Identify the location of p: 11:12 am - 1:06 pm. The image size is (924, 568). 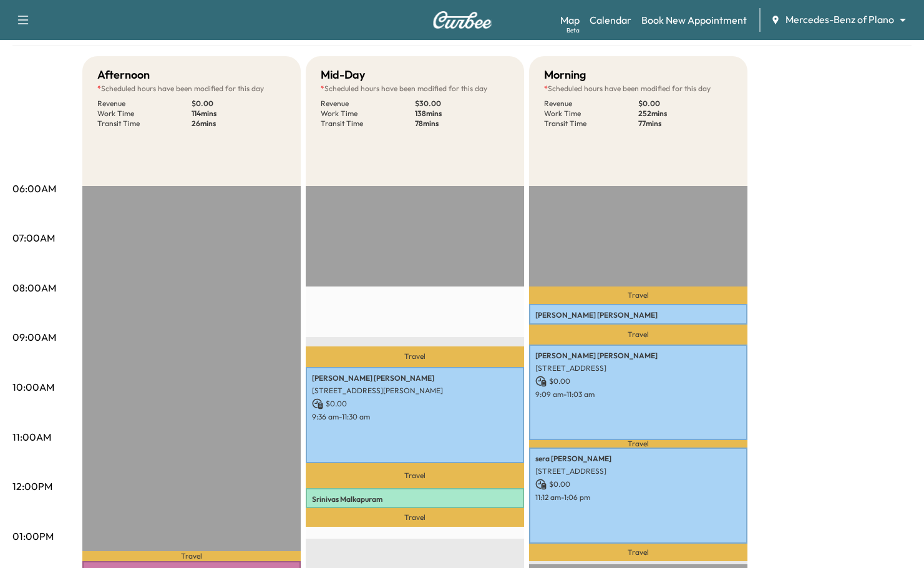
(638, 497).